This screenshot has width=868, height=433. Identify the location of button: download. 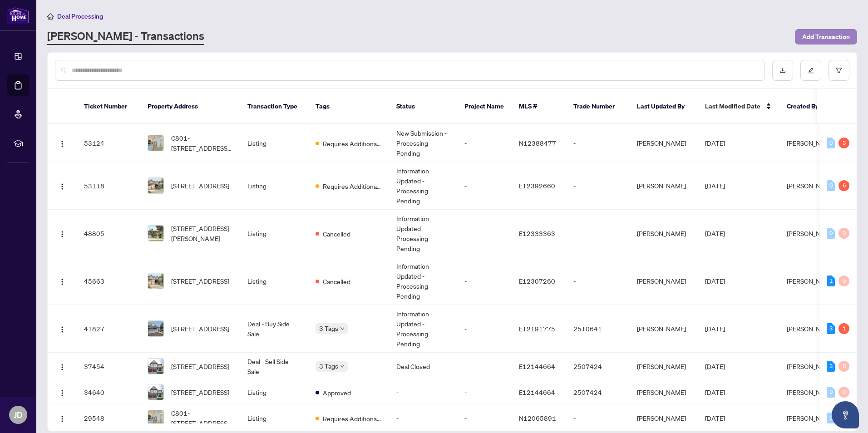
(783, 70).